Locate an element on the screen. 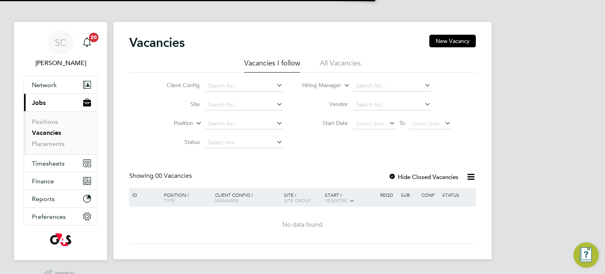 The image size is (605, 274). span: Network is located at coordinates (44, 85).